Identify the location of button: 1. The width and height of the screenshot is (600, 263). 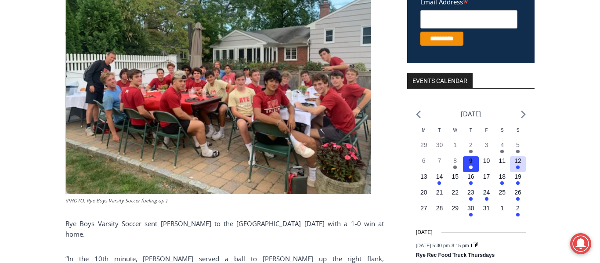
(502, 212).